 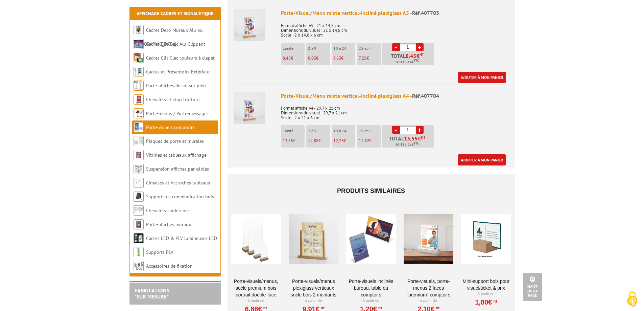 I want to click on a: Chevalets et stop trottoirs, so click(x=173, y=99).